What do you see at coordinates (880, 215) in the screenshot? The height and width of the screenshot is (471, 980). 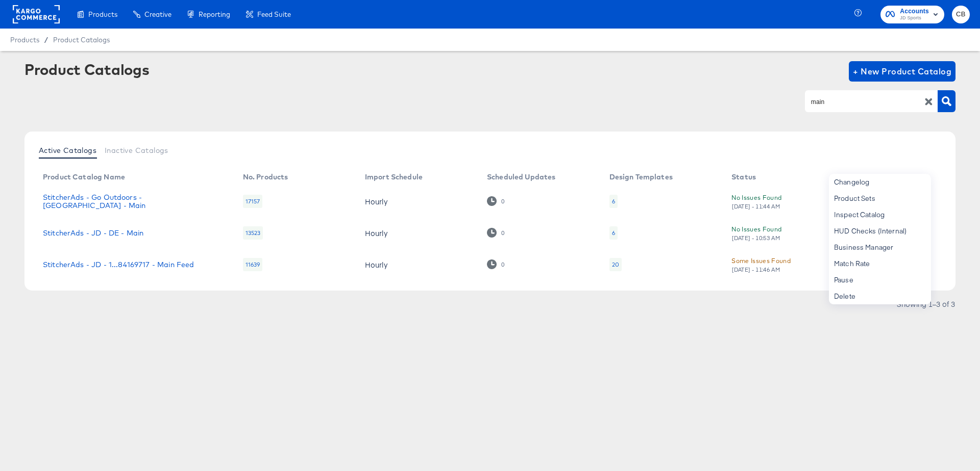 I see `div: Inspect Catalog` at bounding box center [880, 215].